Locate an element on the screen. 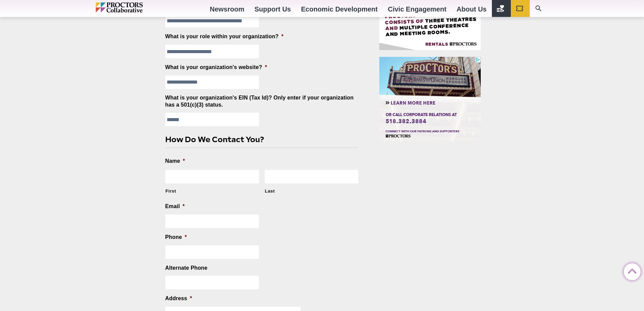  img: Proctors logo is located at coordinates (134, 8).